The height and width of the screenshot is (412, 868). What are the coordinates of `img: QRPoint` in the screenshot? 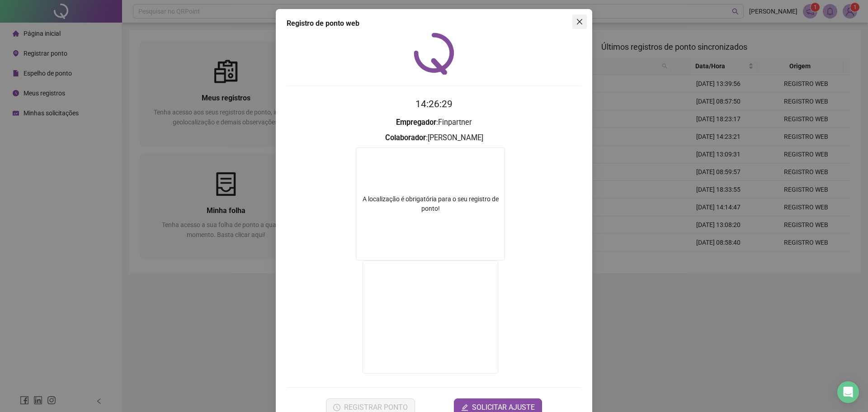 It's located at (434, 53).